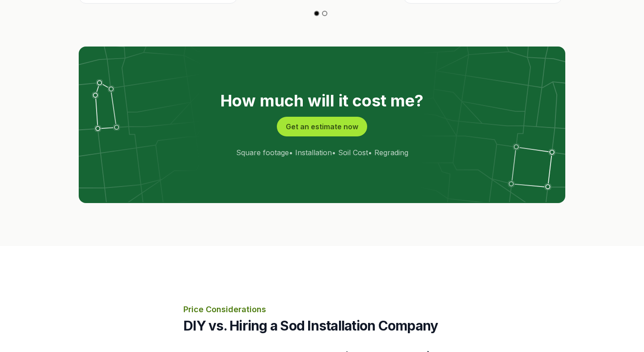  I want to click on p: Price Considerations, so click(322, 309).